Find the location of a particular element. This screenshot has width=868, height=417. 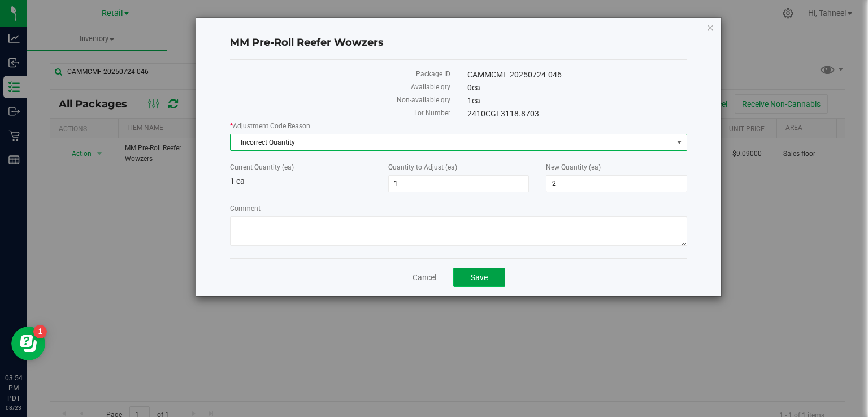

label: Available qty is located at coordinates (340, 87).